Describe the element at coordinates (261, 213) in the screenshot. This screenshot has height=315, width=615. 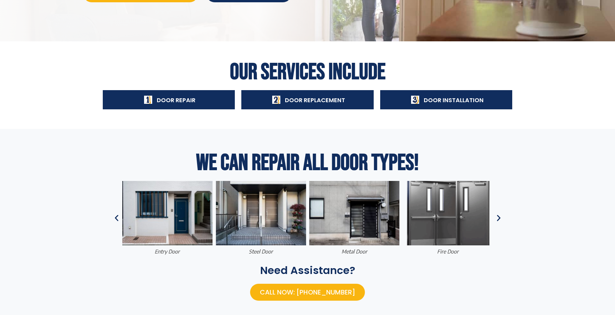
I see `img: Doors Repair General 20` at that location.